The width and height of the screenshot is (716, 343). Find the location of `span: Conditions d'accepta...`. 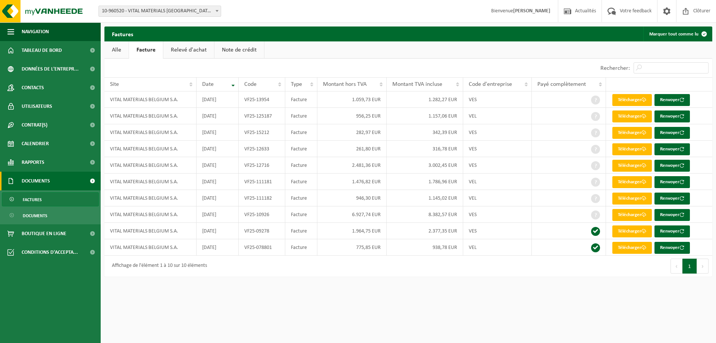

span: Conditions d'accepta... is located at coordinates (50, 252).